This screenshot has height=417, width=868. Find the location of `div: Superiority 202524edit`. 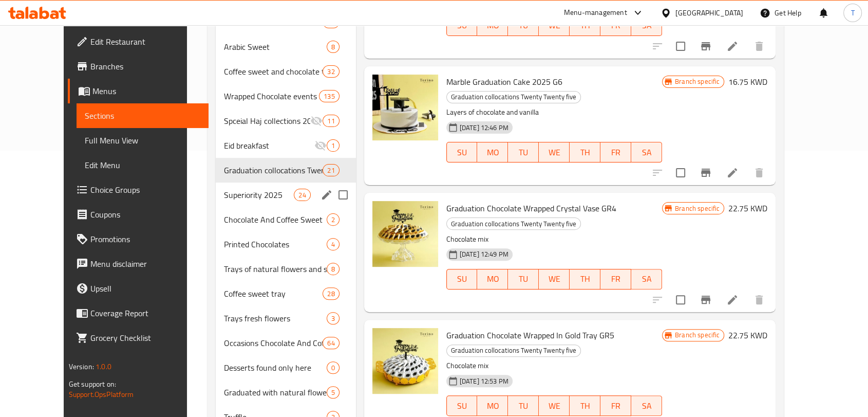

div: Superiority 202524edit is located at coordinates (285, 194).